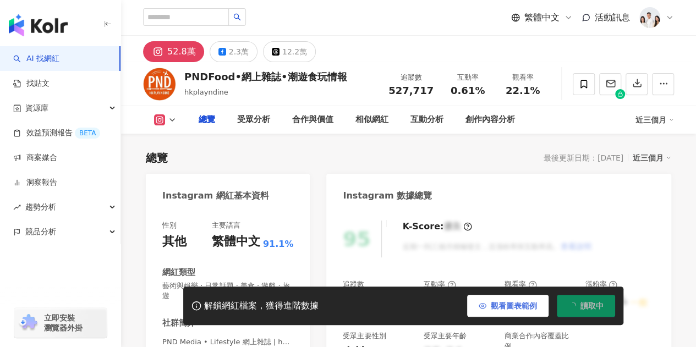 This screenshot has width=696, height=347. What do you see at coordinates (254, 120) in the screenshot?
I see `div: 受眾分析` at bounding box center [254, 120].